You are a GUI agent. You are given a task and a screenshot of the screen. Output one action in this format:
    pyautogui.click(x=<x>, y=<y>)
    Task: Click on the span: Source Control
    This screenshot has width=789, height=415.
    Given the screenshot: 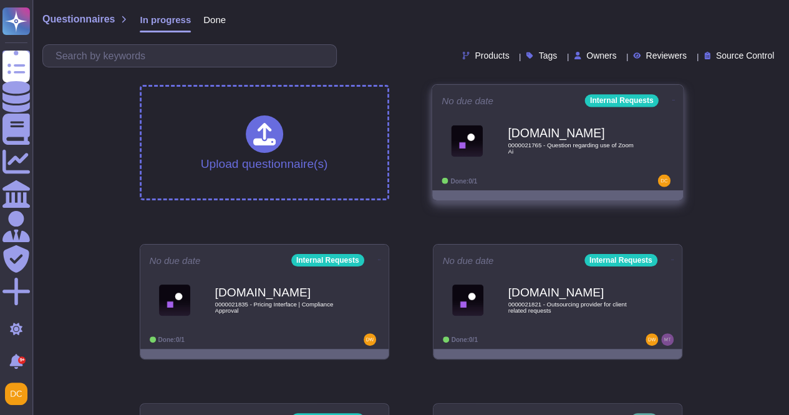 What is the action you would take?
    pyautogui.click(x=745, y=56)
    